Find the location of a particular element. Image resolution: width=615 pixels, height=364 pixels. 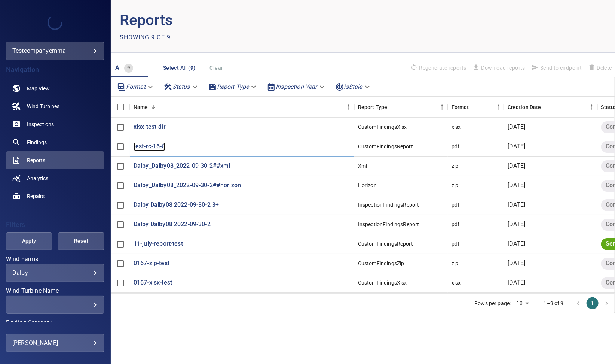

em: isStale is located at coordinates (353, 86).